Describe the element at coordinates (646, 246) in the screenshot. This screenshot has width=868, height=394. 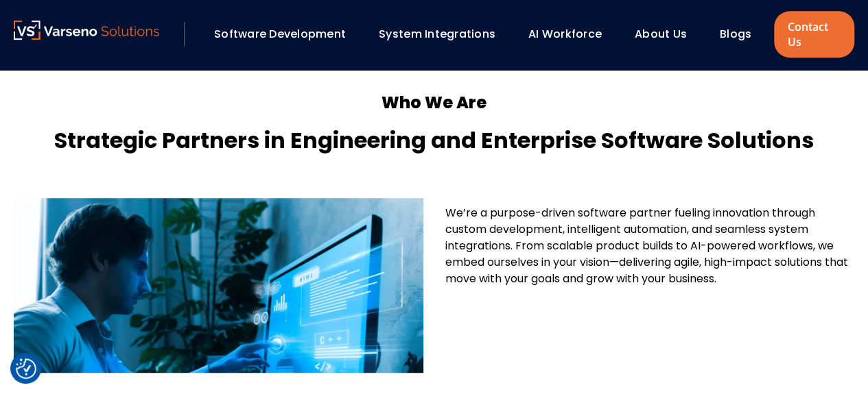
I see `span: We’re a purpose-driven software partner fueling innovation through custom development, intelligen...` at that location.